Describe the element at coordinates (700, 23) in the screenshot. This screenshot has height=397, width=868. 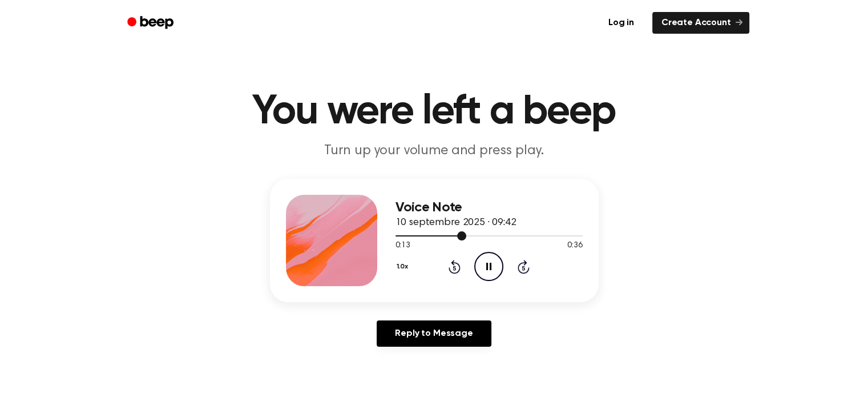
I see `a: Create Account` at that location.